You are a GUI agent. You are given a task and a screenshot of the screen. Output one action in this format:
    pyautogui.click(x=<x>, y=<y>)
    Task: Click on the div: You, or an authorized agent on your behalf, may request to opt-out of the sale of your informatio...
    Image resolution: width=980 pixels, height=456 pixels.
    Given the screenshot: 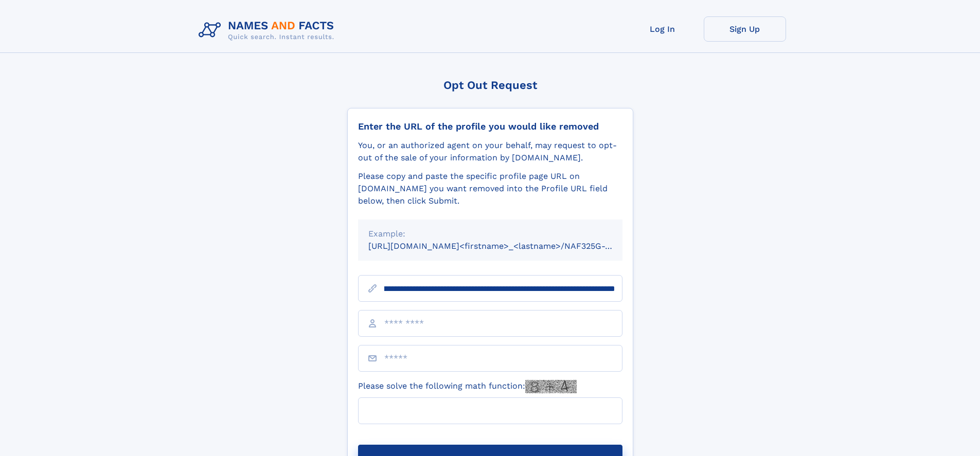 What is the action you would take?
    pyautogui.click(x=490, y=151)
    